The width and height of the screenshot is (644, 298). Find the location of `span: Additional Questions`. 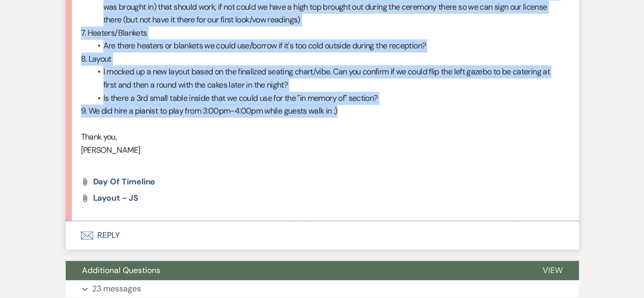

span: Additional Questions is located at coordinates (121, 270).